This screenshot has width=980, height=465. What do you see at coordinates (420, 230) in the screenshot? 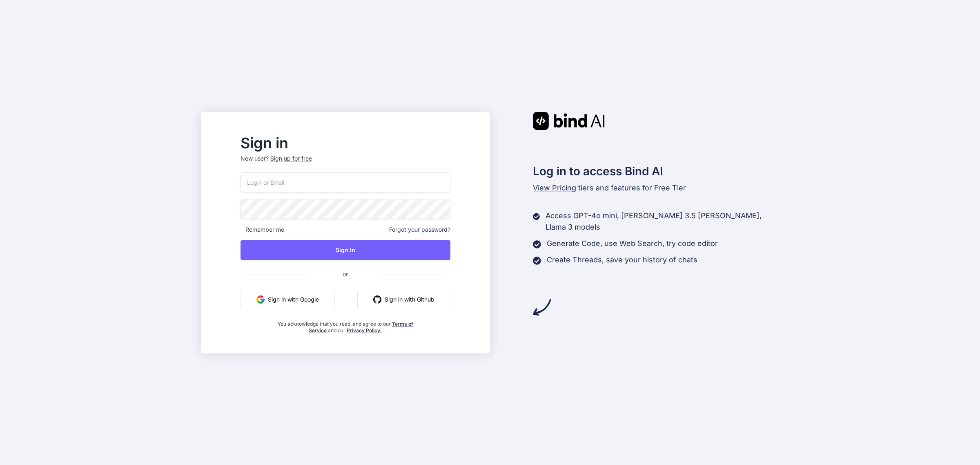
I see `span: Forgot your password?` at bounding box center [420, 230].